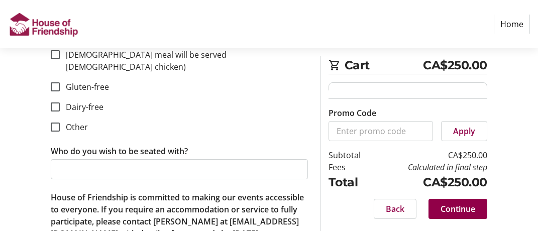  Describe the element at coordinates (84, 87) in the screenshot. I see `label: Gluten-free` at that location.